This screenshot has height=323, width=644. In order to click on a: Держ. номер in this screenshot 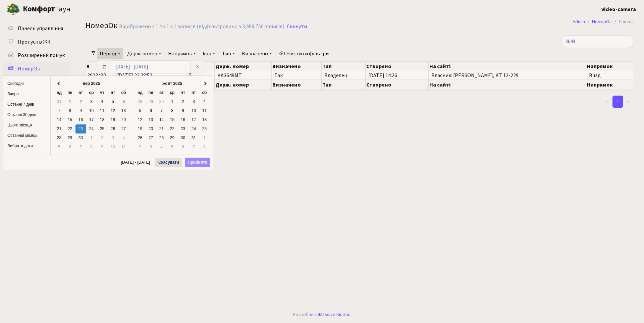, I will do `click(144, 54)`.